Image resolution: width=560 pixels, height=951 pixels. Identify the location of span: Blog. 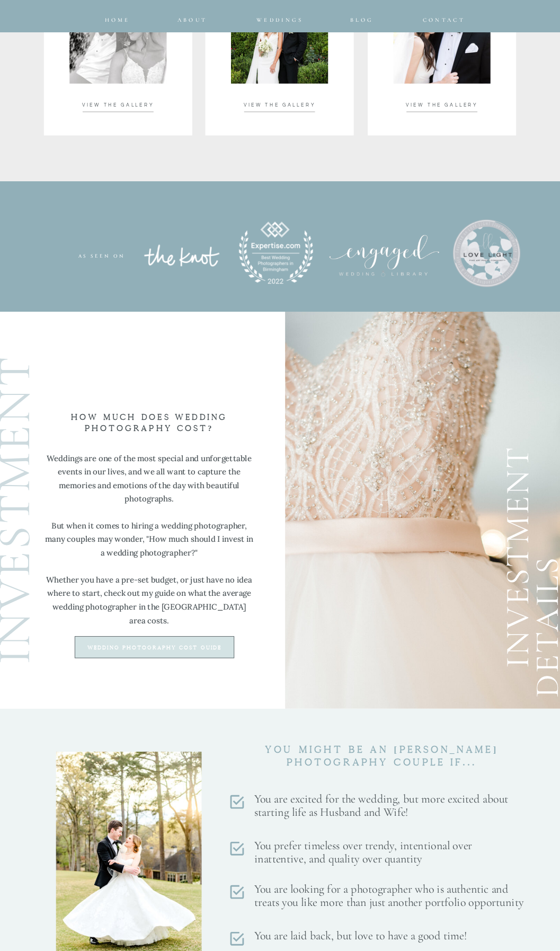
(362, 20).